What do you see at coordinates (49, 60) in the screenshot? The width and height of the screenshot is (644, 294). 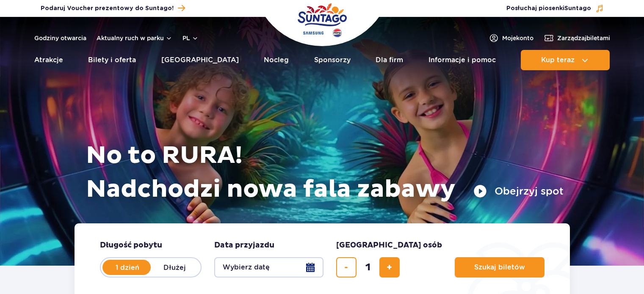 I see `a: Atrakcje` at bounding box center [49, 60].